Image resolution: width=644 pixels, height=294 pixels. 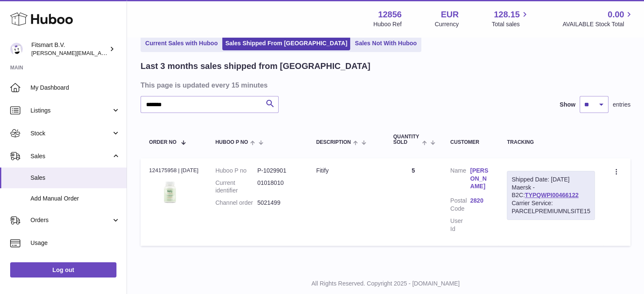 I want to click on strong: EUR, so click(x=450, y=14).